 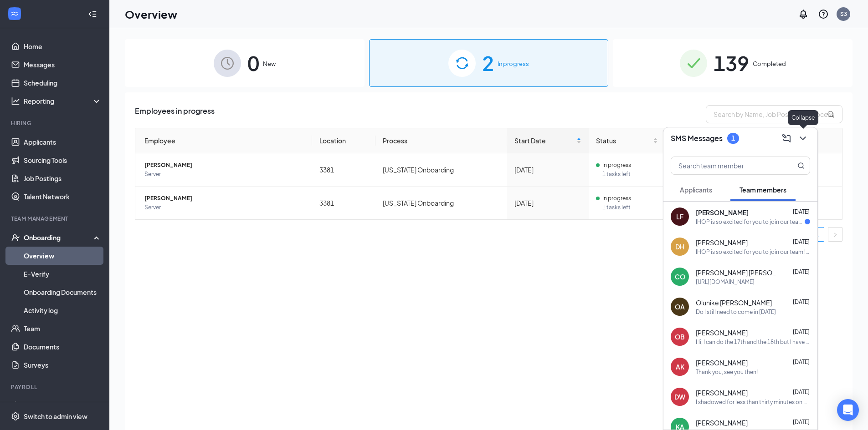 What do you see at coordinates (63, 366) in the screenshot?
I see `a: Surveys` at bounding box center [63, 366].